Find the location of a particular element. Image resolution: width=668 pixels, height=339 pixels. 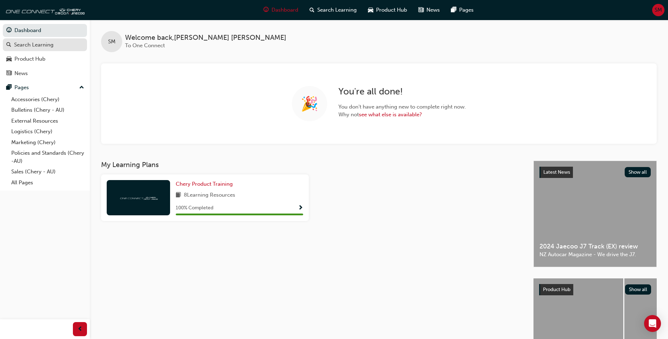

span: Pages is located at coordinates (466, 10).